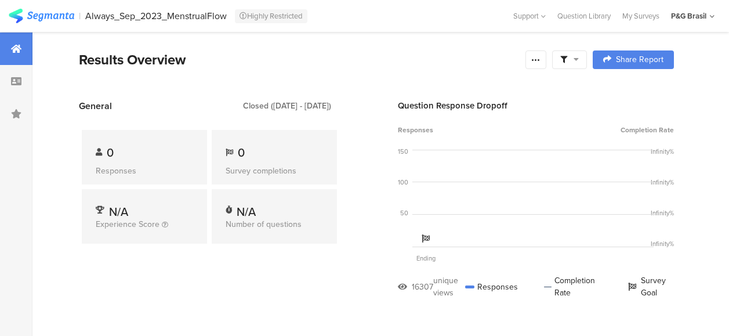 The height and width of the screenshot is (336, 729). I want to click on span: General, so click(95, 106).